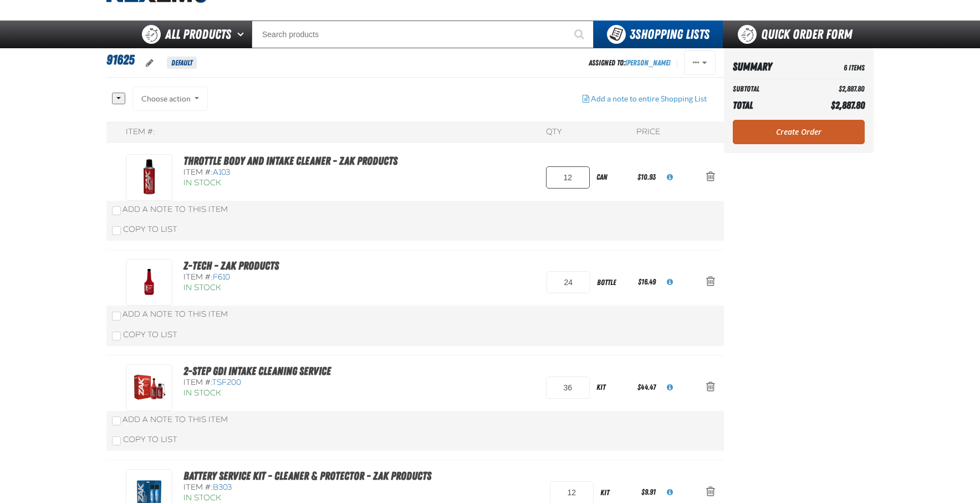 The height and width of the screenshot is (503, 980). I want to click on span: All Products, so click(198, 34).